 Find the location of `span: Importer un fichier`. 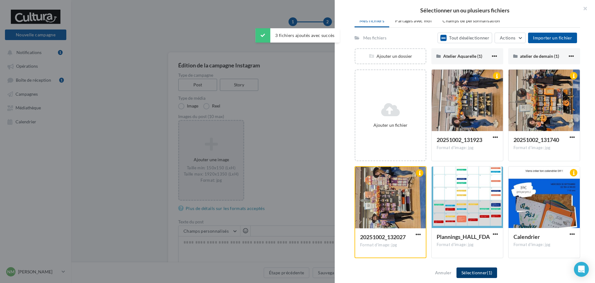

span: Importer un fichier is located at coordinates (553, 38).